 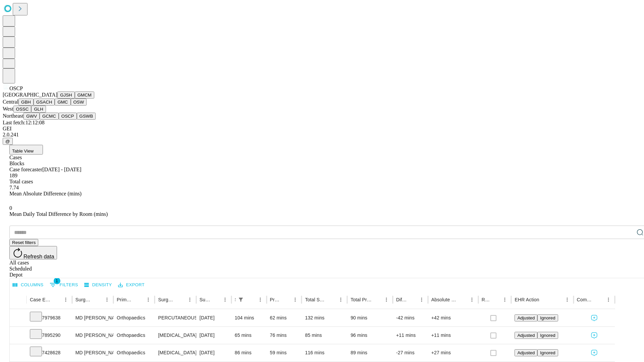 What do you see at coordinates (284, 317) in the screenshot?
I see `div: 62 mins` at bounding box center [284, 317].